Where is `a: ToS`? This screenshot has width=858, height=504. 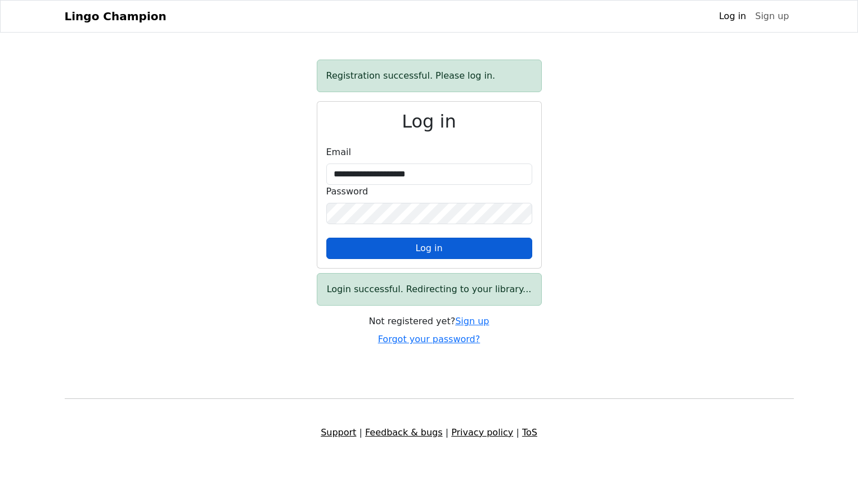 a: ToS is located at coordinates (529, 432).